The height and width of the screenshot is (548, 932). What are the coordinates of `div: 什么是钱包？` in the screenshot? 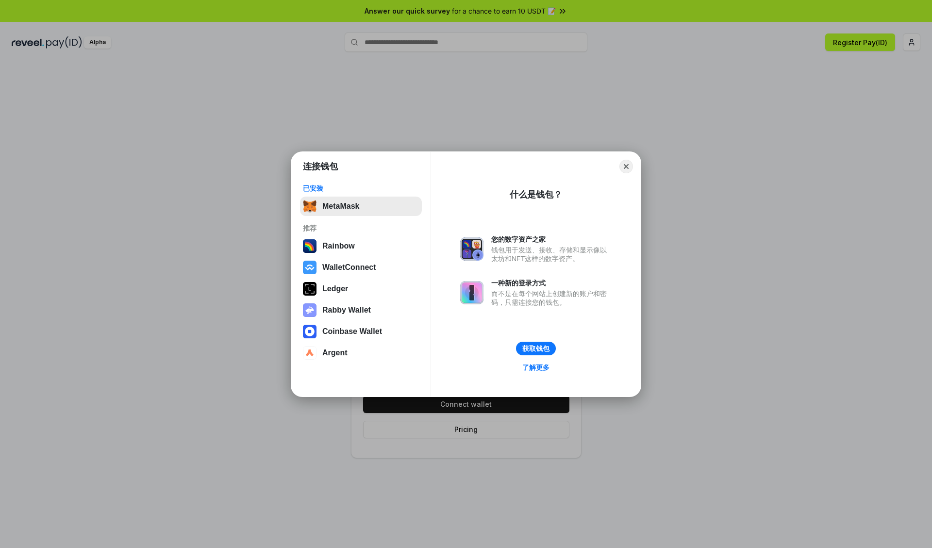 It's located at (536, 195).